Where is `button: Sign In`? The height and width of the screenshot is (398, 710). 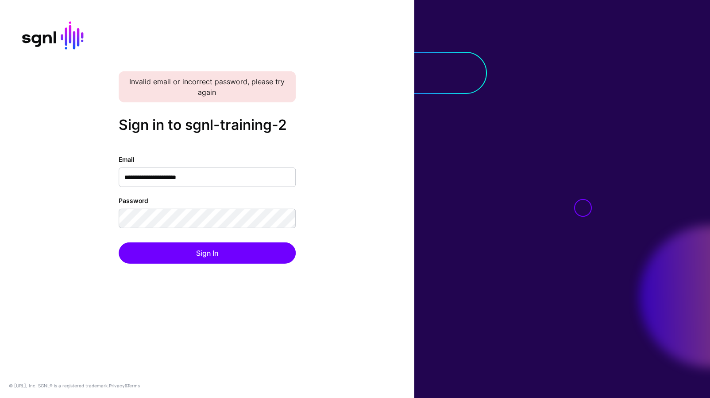 button: Sign In is located at coordinates (207, 253).